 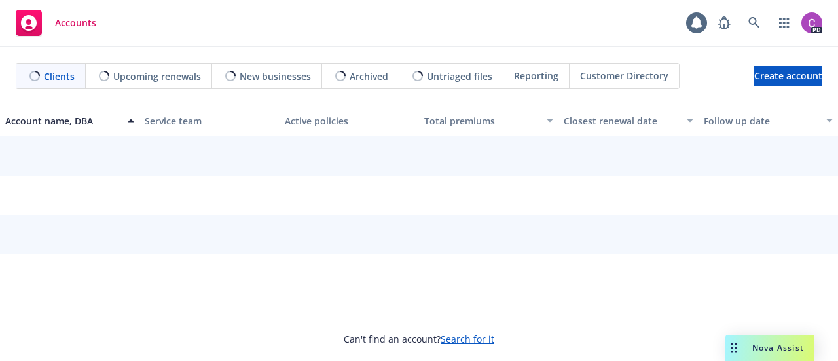 What do you see at coordinates (536, 75) in the screenshot?
I see `span: Reporting` at bounding box center [536, 75].